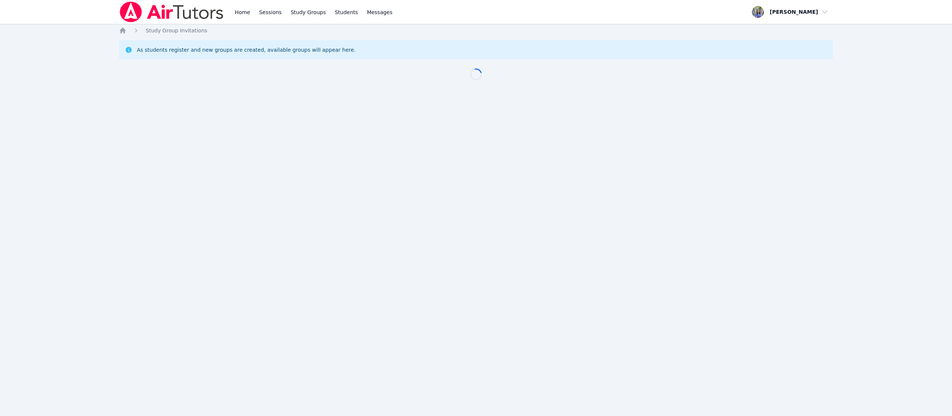 The height and width of the screenshot is (416, 952). What do you see at coordinates (476, 30) in the screenshot?
I see `nav: Breadcrumb` at bounding box center [476, 30].